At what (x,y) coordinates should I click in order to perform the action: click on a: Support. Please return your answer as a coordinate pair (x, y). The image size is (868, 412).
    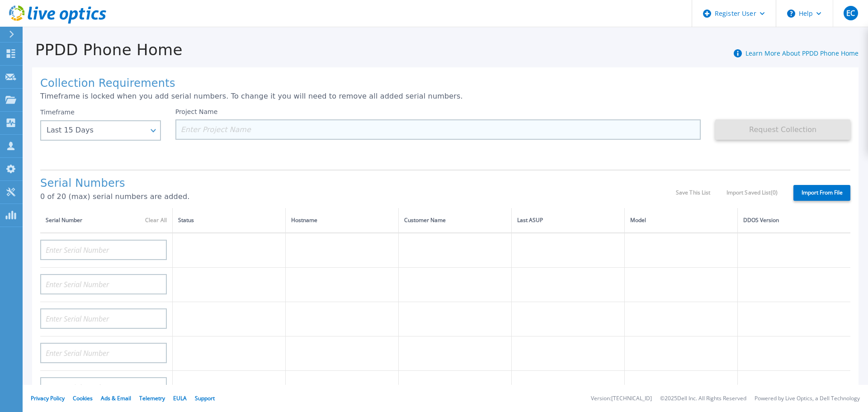
    Looking at the image, I should click on (205, 398).